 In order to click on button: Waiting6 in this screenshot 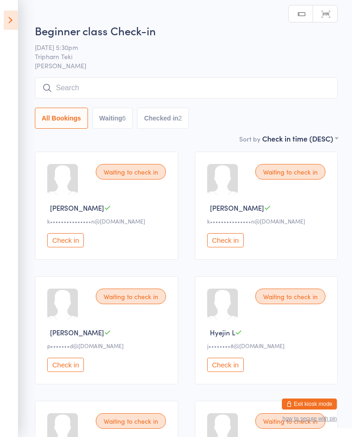, I will do `click(113, 118)`.